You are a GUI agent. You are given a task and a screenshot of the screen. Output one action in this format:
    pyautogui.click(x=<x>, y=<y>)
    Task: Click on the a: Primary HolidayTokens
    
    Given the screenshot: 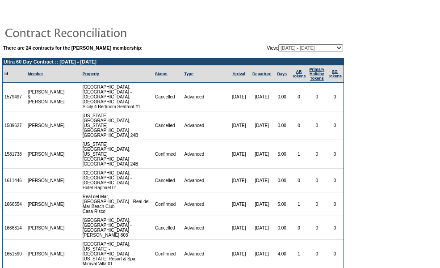 What is the action you would take?
    pyautogui.click(x=317, y=74)
    